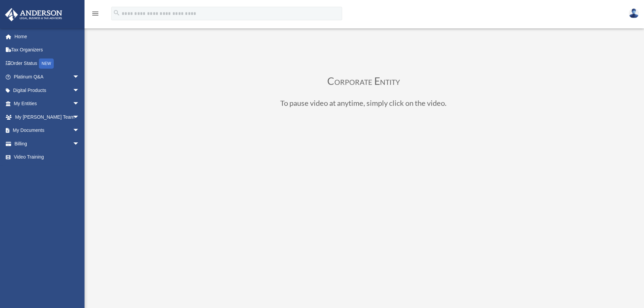 Image resolution: width=644 pixels, height=308 pixels. I want to click on a: Billingarrow_drop_down, so click(47, 144).